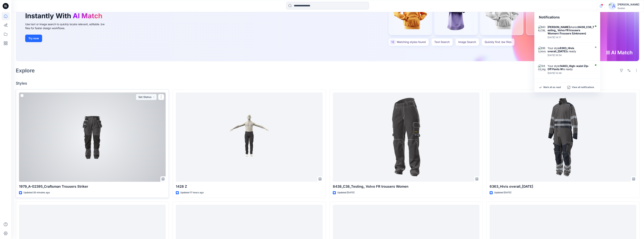 The image size is (644, 239). Describe the element at coordinates (92, 186) in the screenshot. I see `p: 1979_A-02395_Craftsman Trousers Striker` at that location.